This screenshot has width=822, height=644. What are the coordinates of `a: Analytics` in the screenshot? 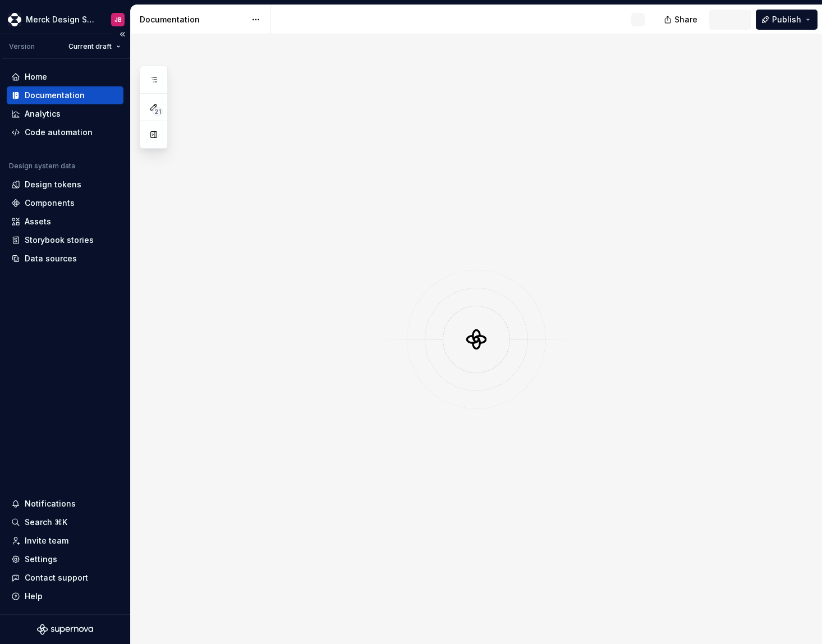 It's located at (65, 114).